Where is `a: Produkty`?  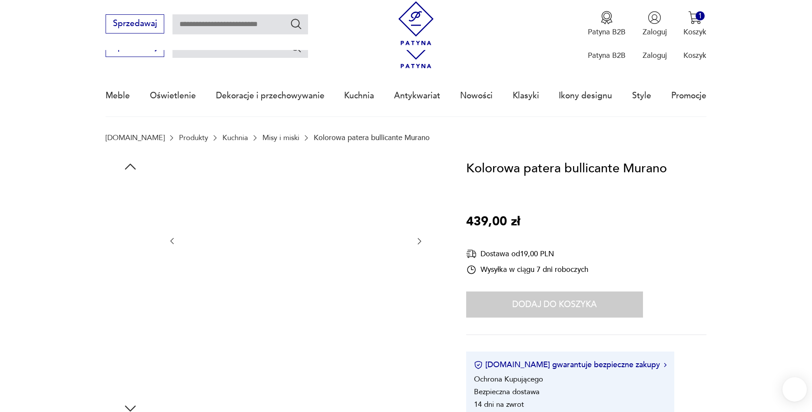 a: Produkty is located at coordinates (193, 137).